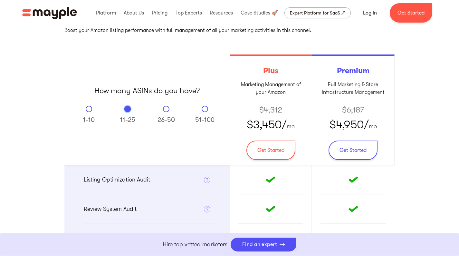 Image resolution: width=459 pixels, height=256 pixels. What do you see at coordinates (221, 13) in the screenshot?
I see `div: Resources` at bounding box center [221, 13].